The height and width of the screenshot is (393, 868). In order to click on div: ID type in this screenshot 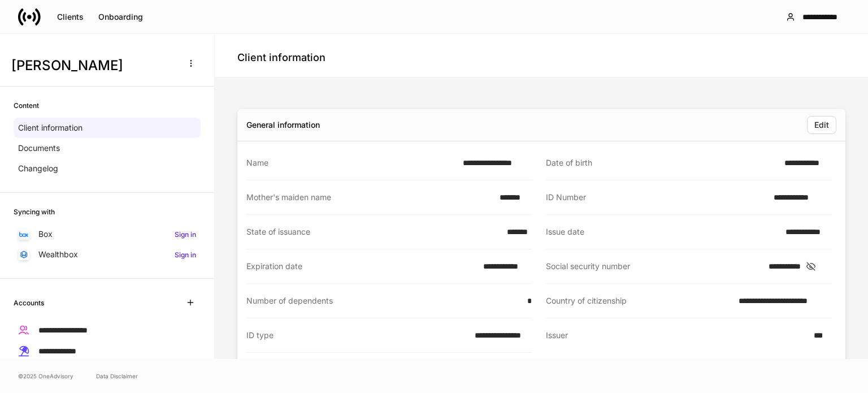, I will do `click(357, 335)`.